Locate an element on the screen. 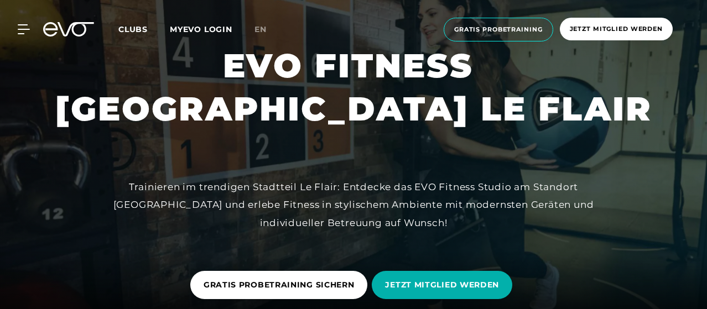  a: Clubs is located at coordinates (144, 29).